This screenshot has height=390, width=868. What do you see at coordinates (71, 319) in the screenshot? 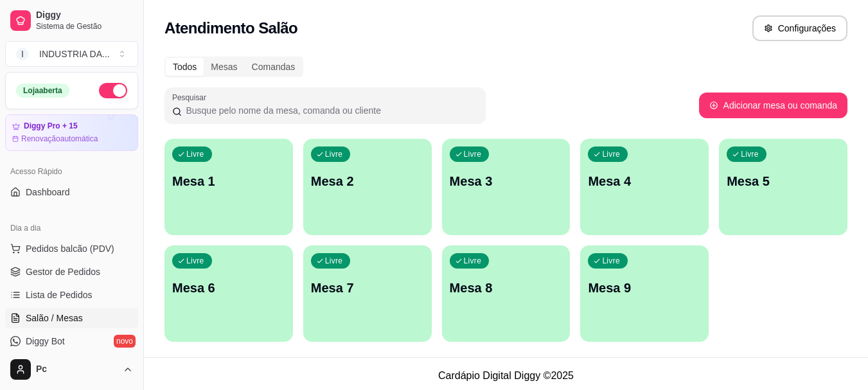
I see `a: Salão / Mesas` at bounding box center [71, 319].